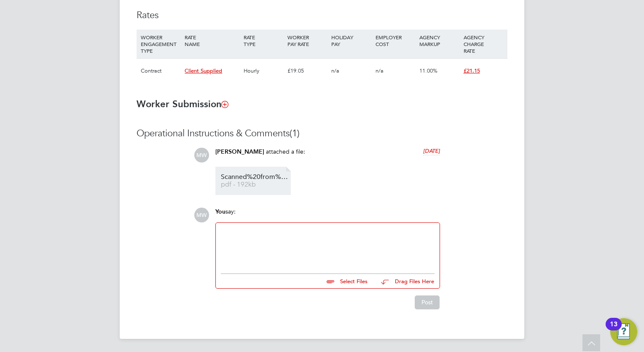 This screenshot has width=644, height=352. Describe the element at coordinates (255, 177) in the screenshot. I see `span: Scanned%20from%20a%20Xerox%20Multifunction%20Printer` at that location.